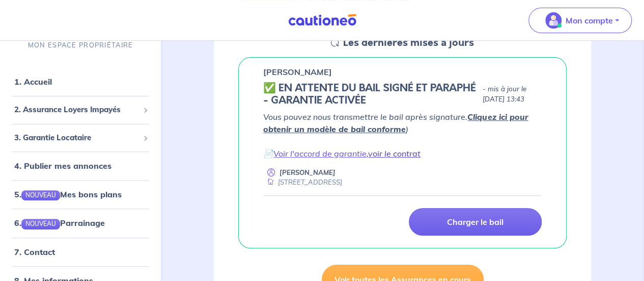 Image resolution: width=644 pixels, height=281 pixels. Describe the element at coordinates (76, 110) in the screenshot. I see `span: 2. Assurance Loyers Impayés` at that location.